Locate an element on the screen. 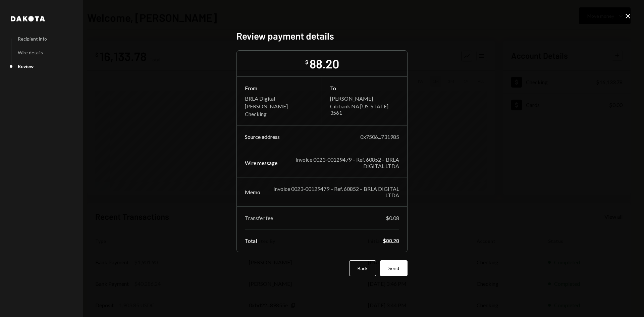  h2: Review payment details is located at coordinates (322, 36).